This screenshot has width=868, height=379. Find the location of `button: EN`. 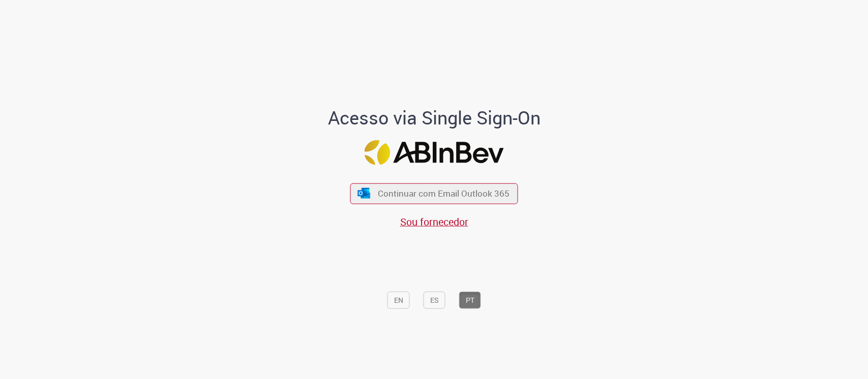

button: EN is located at coordinates (399, 300).